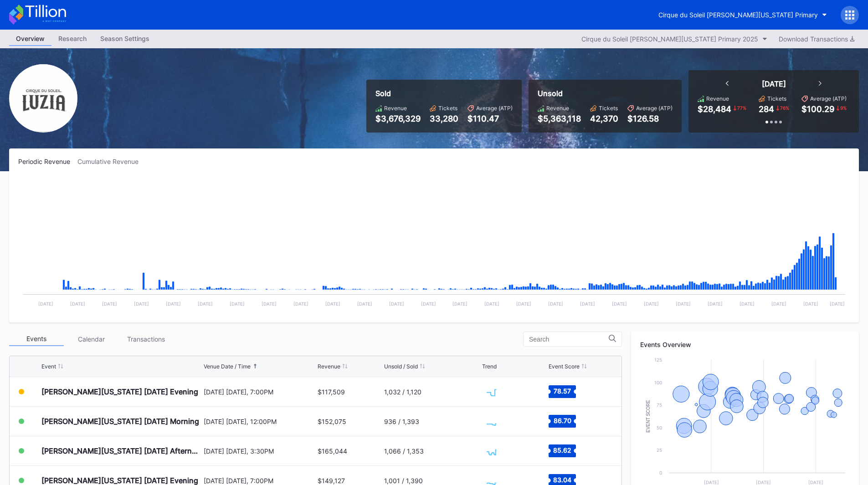 The height and width of the screenshot is (485, 868). What do you see at coordinates (559, 119) in the screenshot?
I see `div: $5,363,118` at bounding box center [559, 119].